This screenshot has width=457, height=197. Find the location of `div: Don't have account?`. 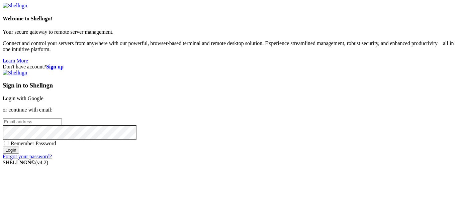

div: Don't have account? is located at coordinates (228, 67).